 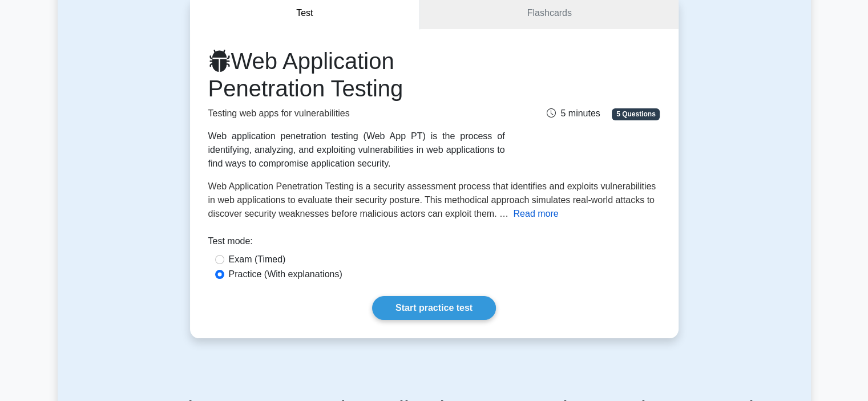 I want to click on span: 5 Questions, so click(x=636, y=114).